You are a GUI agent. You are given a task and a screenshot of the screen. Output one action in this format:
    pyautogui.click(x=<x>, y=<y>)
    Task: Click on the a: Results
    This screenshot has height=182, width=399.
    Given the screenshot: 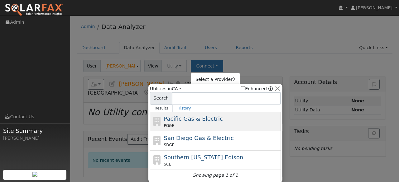 What is the action you would take?
    pyautogui.click(x=161, y=108)
    